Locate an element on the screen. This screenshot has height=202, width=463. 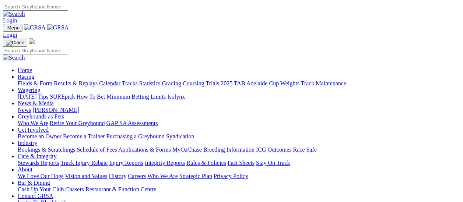
a: Coursing is located at coordinates (193, 83).